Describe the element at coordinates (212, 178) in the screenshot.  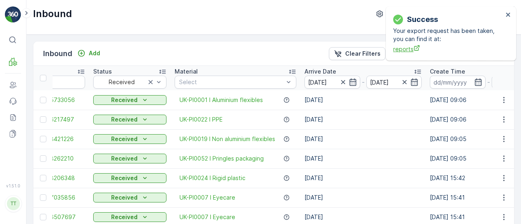
I see `span: UK-PI0024 I Rigid plastic` at that location.